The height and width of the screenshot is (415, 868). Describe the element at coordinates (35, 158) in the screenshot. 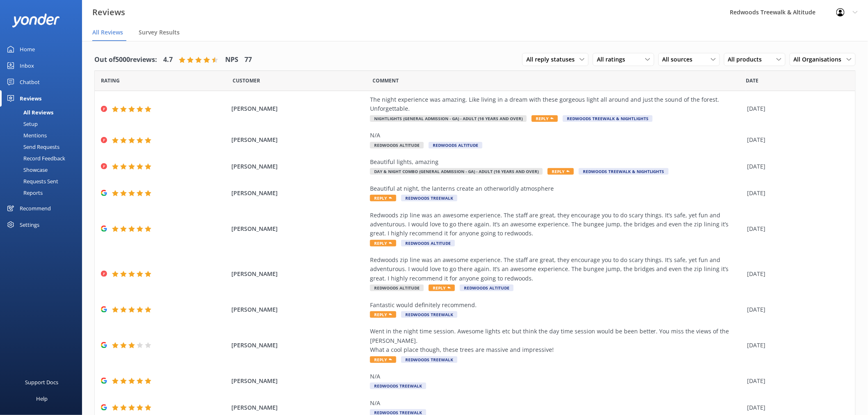

I see `div: Record Feedback` at that location.